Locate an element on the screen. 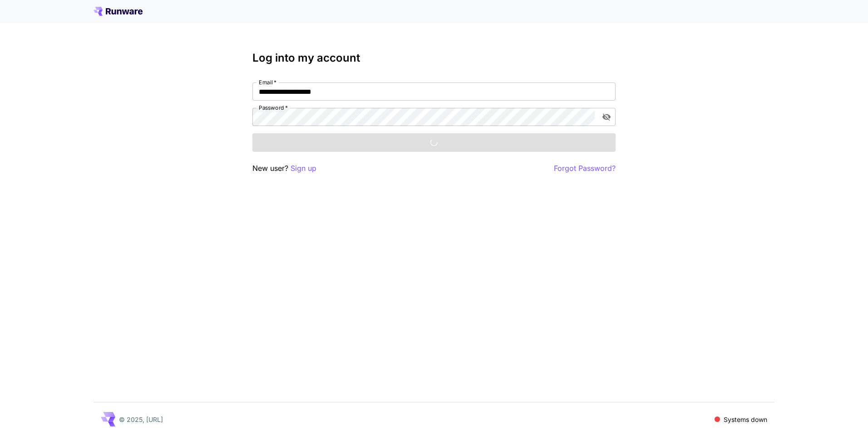 The width and height of the screenshot is (868, 436). p: Forgot Password? is located at coordinates (585, 168).